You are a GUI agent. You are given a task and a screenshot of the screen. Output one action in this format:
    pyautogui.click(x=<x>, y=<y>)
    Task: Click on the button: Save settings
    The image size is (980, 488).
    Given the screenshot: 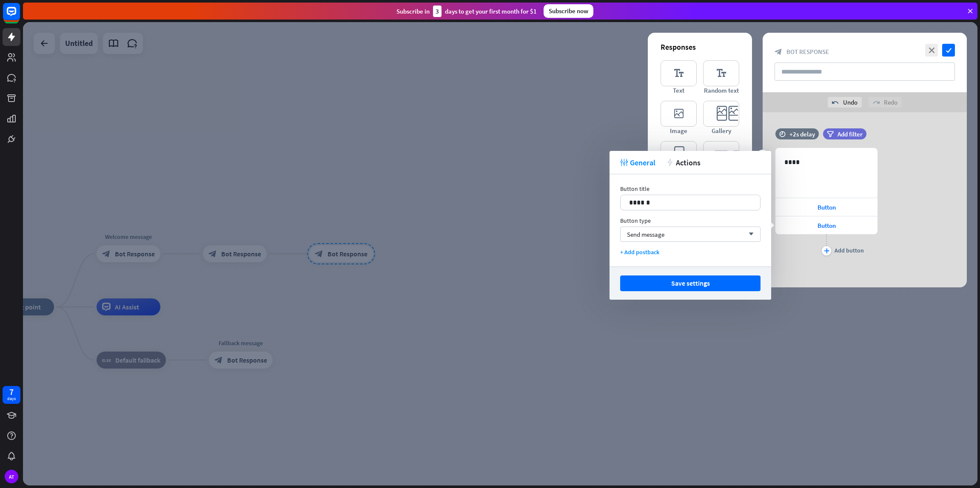 What is the action you would take?
    pyautogui.click(x=690, y=283)
    